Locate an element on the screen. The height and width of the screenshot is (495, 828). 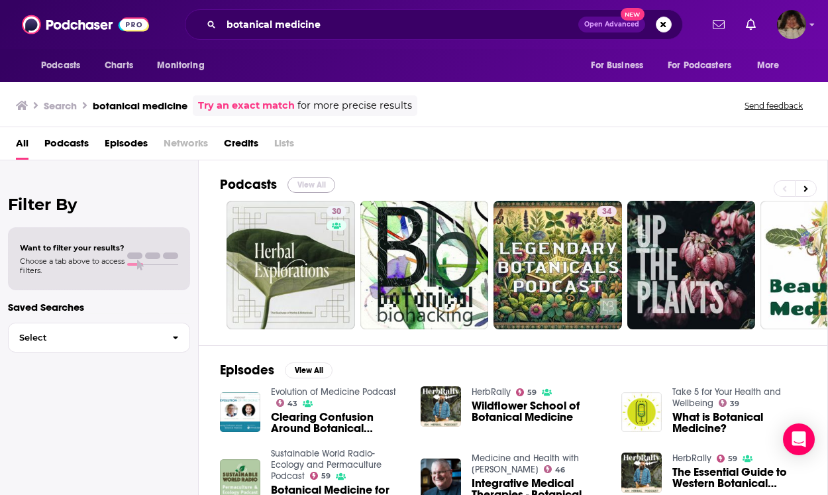
a: Episodes is located at coordinates (126, 146).